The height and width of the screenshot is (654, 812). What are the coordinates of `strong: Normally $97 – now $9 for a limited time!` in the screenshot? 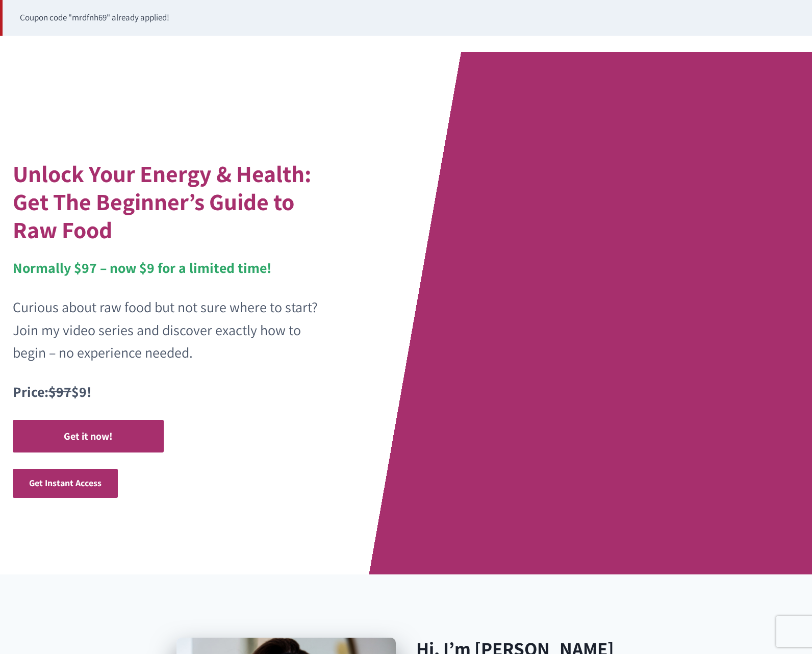 It's located at (141, 268).